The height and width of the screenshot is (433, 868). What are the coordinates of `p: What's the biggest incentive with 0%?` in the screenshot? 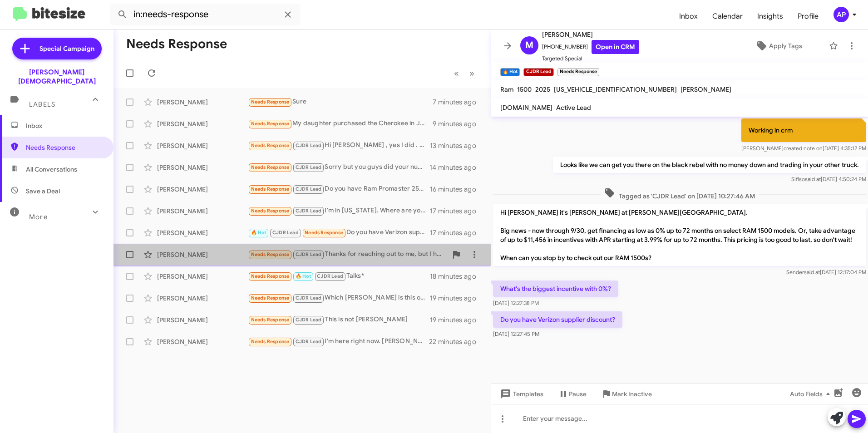 It's located at (556, 288).